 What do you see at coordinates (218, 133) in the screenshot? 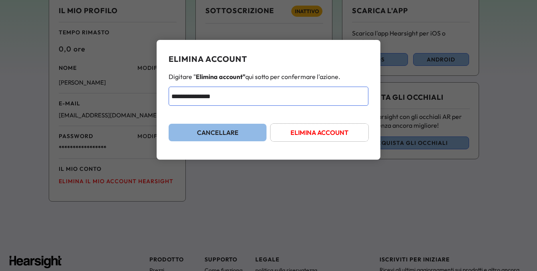
I see `font: CANCELLARE` at bounding box center [218, 133].